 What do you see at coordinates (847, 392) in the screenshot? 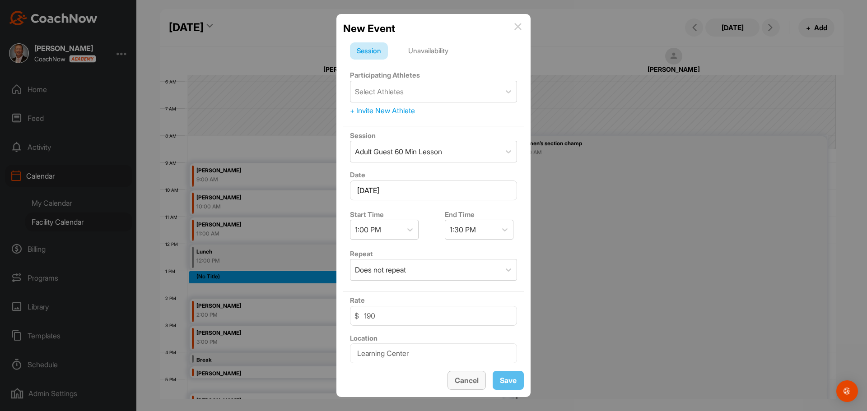
I see `div: Open Intercom Messenger` at bounding box center [847, 392].